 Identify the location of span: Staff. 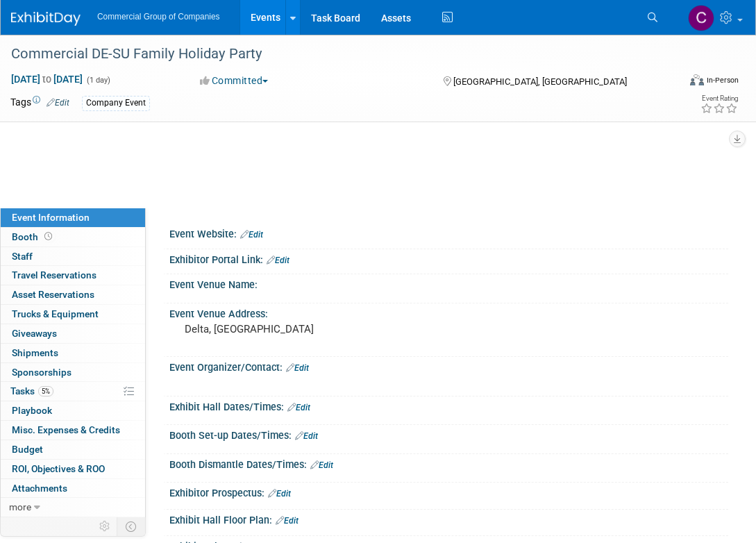
(22, 256).